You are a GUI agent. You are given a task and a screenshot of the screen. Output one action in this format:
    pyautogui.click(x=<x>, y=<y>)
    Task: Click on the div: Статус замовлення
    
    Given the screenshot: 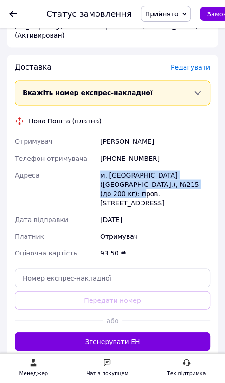 What is the action you would take?
    pyautogui.click(x=89, y=14)
    